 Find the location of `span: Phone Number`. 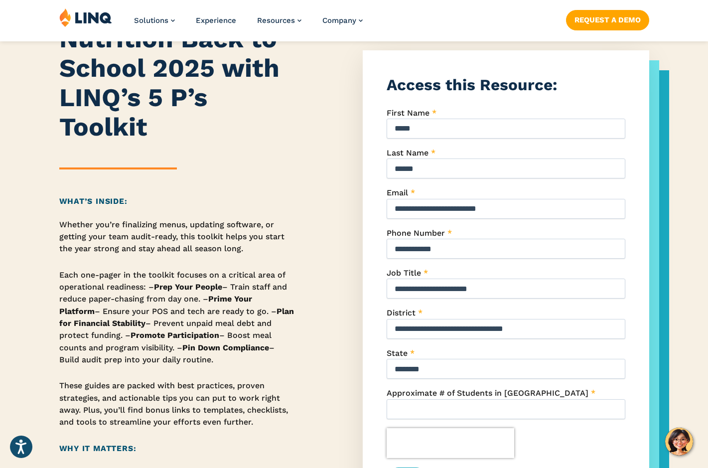

span: Phone Number is located at coordinates (415, 233).